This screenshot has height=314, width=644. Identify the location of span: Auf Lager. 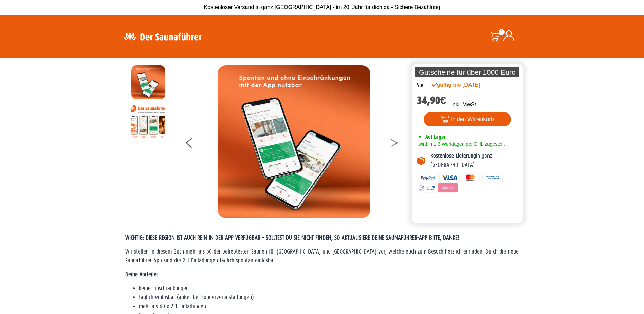
(435, 136).